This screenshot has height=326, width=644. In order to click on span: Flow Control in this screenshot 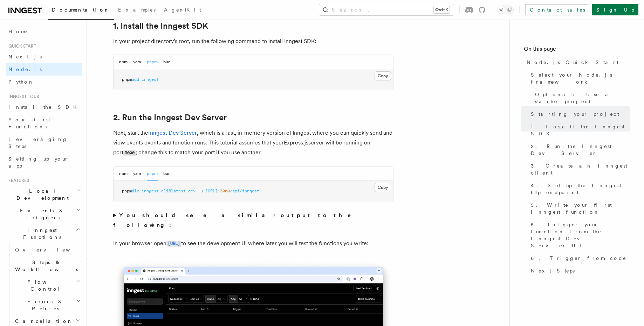, I will do `click(44, 286)`.